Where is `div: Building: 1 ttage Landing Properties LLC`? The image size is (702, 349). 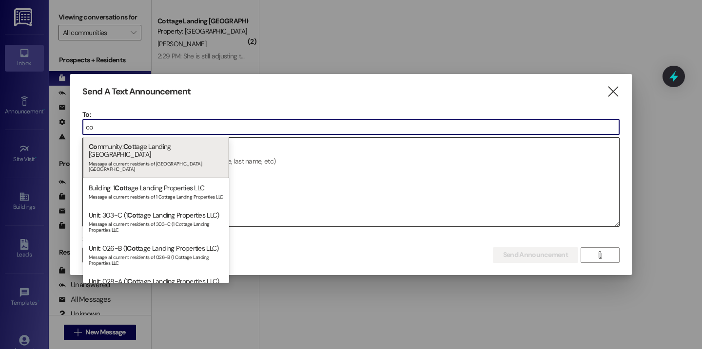 div: Building: 1 ttage Landing Properties LLC is located at coordinates (156, 192).